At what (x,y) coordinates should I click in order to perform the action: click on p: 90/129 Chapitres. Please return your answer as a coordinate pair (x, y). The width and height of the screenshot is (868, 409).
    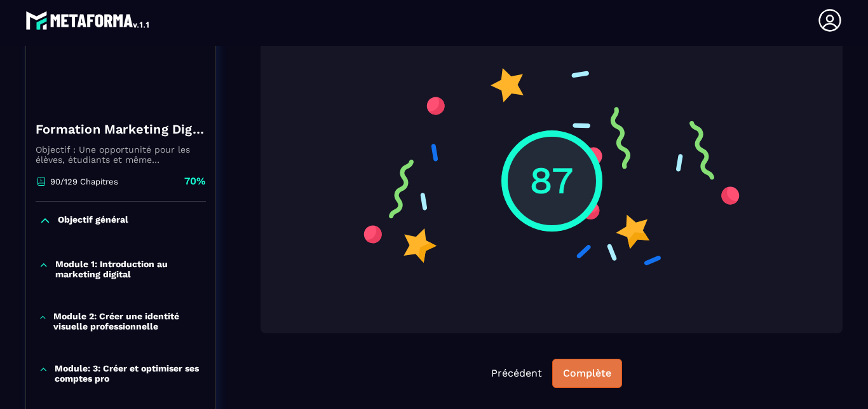
    Looking at the image, I should click on (84, 181).